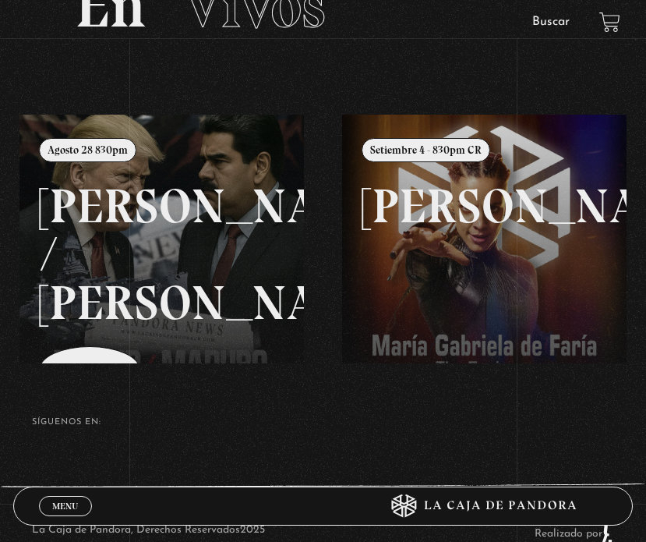  What do you see at coordinates (574, 533) in the screenshot?
I see `a: Realizado por` at bounding box center [574, 533].